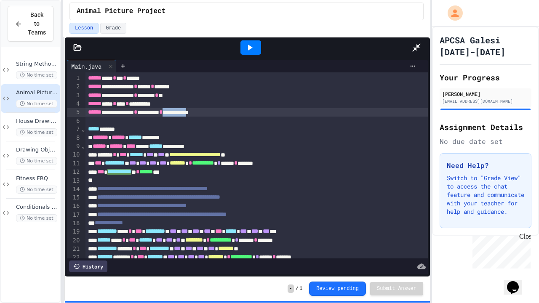  Describe the element at coordinates (74, 138) in the screenshot. I see `div: 8` at that location.